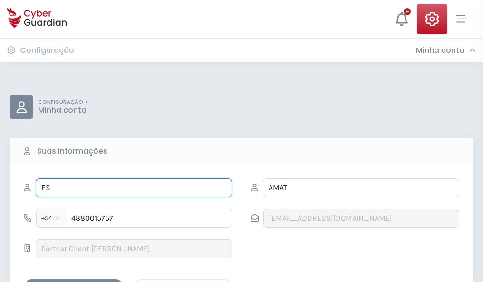 This screenshot has height=282, width=483. What do you see at coordinates (446, 50) in the screenshot?
I see `div: Minha conta` at bounding box center [446, 50].